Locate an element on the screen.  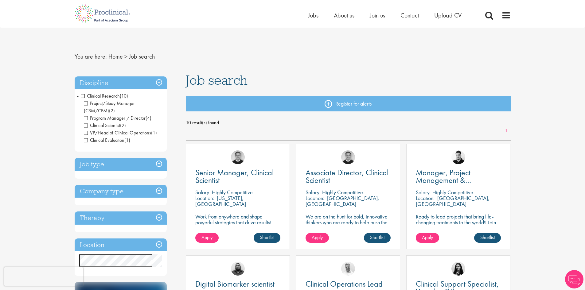
span: (10) is located at coordinates (124, 96).